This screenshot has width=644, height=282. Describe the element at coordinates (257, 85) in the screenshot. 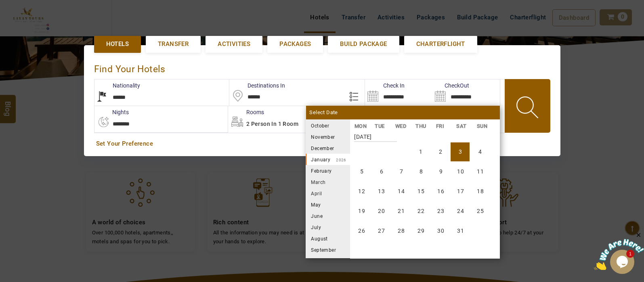

I see `label: Destinations In` at that location.